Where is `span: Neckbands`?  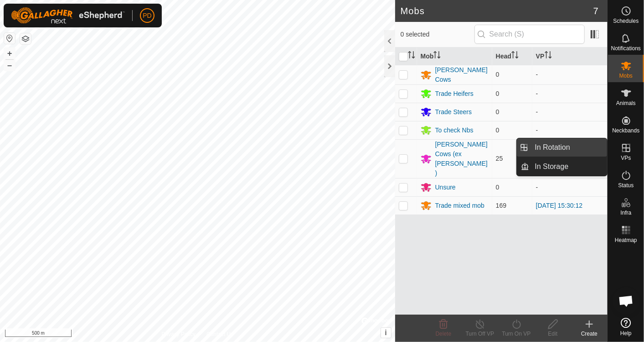
span: Neckbands is located at coordinates (626, 131).